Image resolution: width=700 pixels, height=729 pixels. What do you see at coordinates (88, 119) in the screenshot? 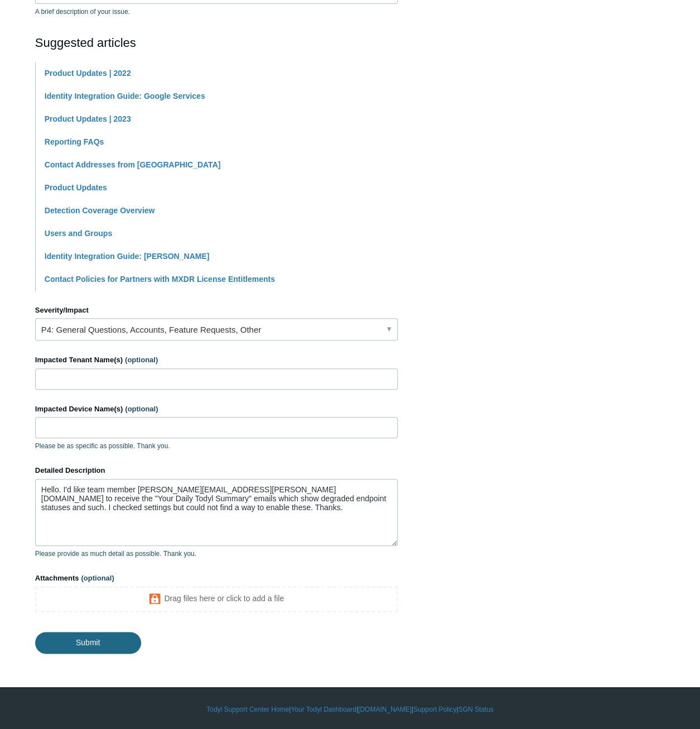
I see `a: Product Updates | 2023` at bounding box center [88, 119].